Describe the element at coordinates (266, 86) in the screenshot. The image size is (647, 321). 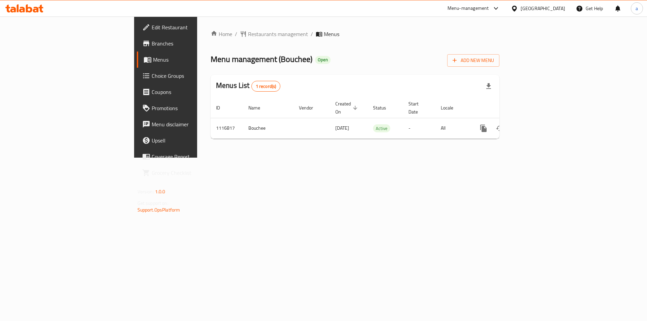
I see `div: Total records count` at that location.